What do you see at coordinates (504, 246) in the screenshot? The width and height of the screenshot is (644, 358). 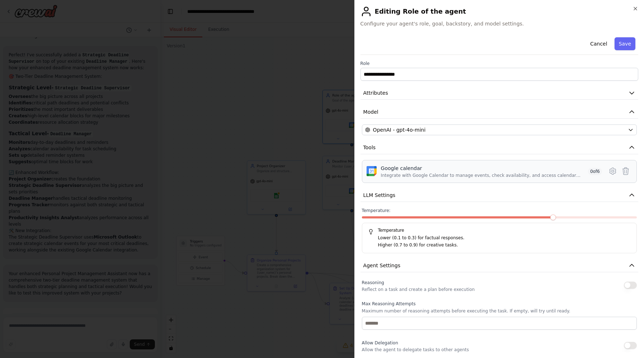 I see `p: Higher (0.7 to 0.9) for creative tasks.` at bounding box center [504, 246].